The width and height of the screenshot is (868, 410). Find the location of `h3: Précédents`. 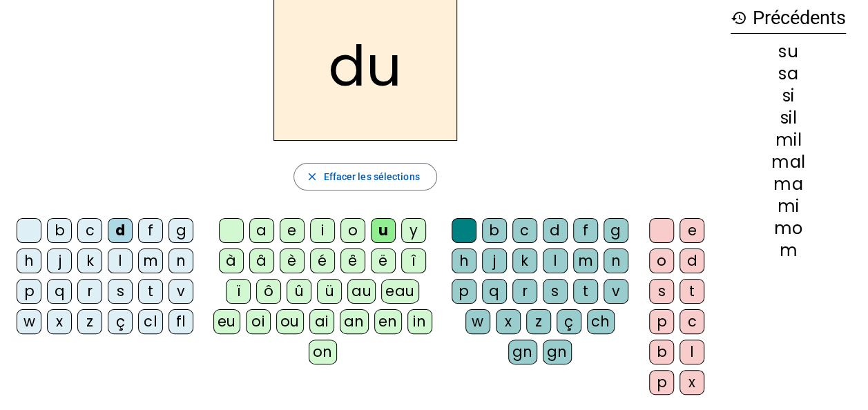

h3: Précédents is located at coordinates (788, 18).